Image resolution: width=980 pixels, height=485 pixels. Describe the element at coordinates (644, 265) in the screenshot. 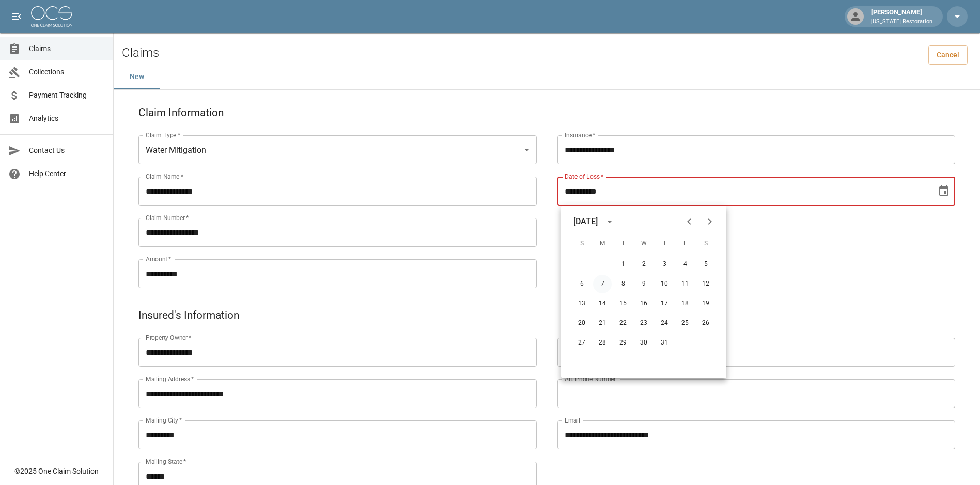

I see `button: 2` at that location.